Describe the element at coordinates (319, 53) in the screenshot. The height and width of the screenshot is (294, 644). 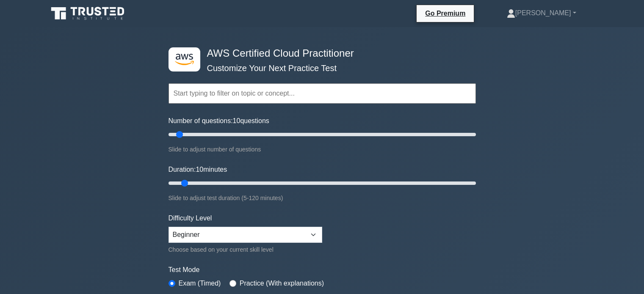
I see `h4: AWS Certified Cloud Practitioner` at that location.